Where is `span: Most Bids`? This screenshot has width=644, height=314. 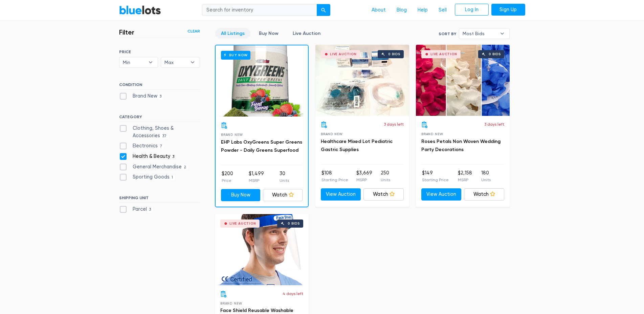 span: Most Bids is located at coordinates (479, 34).